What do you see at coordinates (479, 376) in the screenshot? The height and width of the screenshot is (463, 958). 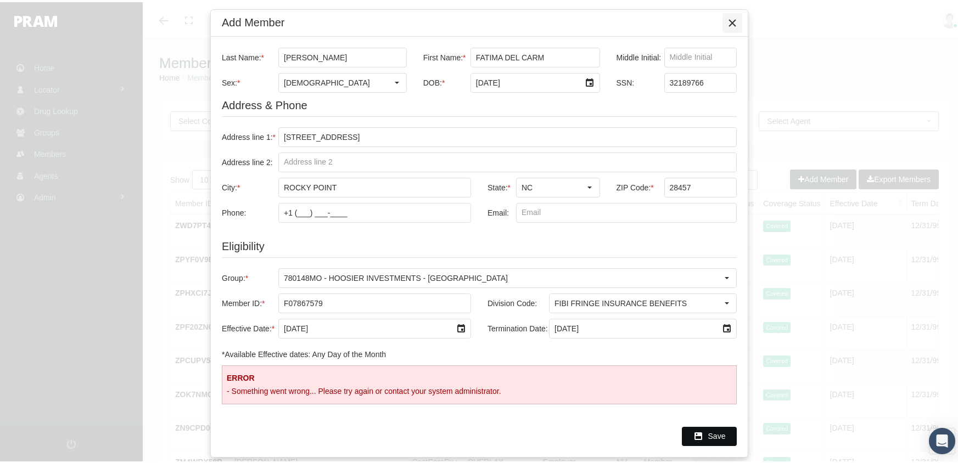 I see `p: ERROR` at bounding box center [479, 376].